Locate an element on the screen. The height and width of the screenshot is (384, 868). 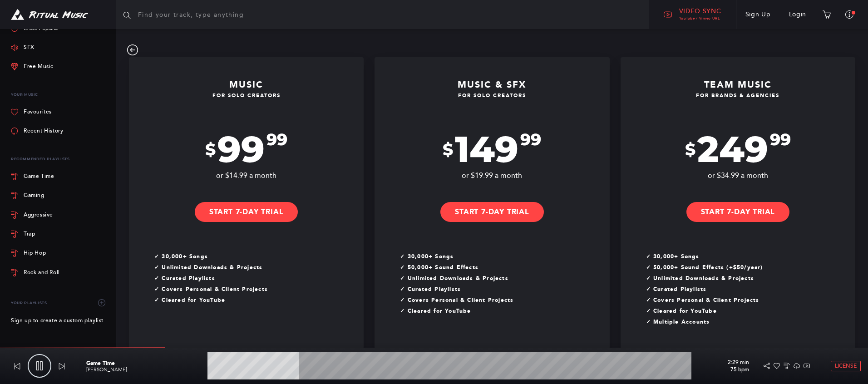
div: Aggressive is located at coordinates (38, 216).